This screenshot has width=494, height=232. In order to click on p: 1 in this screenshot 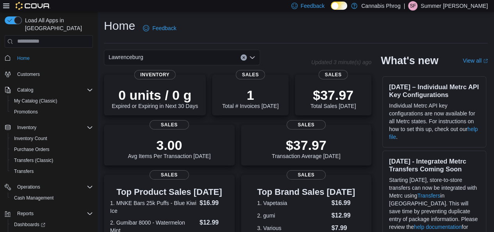, I will do `click(250, 95)`.